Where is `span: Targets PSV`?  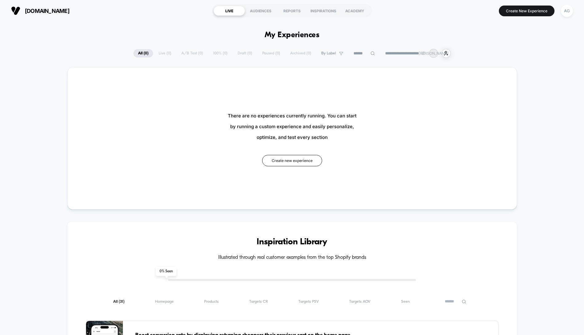
span: Targets PSV is located at coordinates (308, 301).